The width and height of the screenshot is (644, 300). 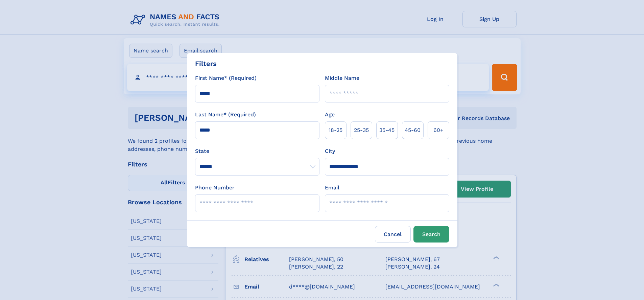 I want to click on span: 25‑35, so click(x=361, y=130).